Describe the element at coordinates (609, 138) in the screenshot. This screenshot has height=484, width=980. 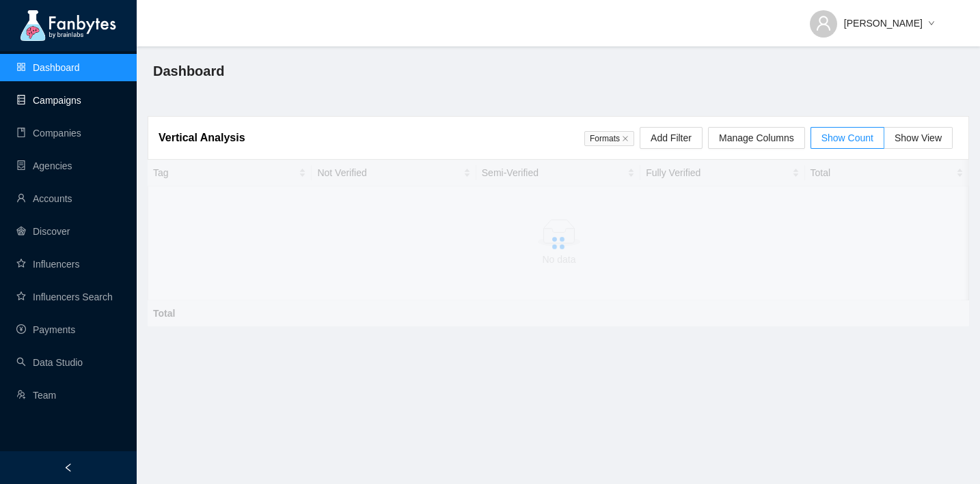
I see `span: Formats` at that location.